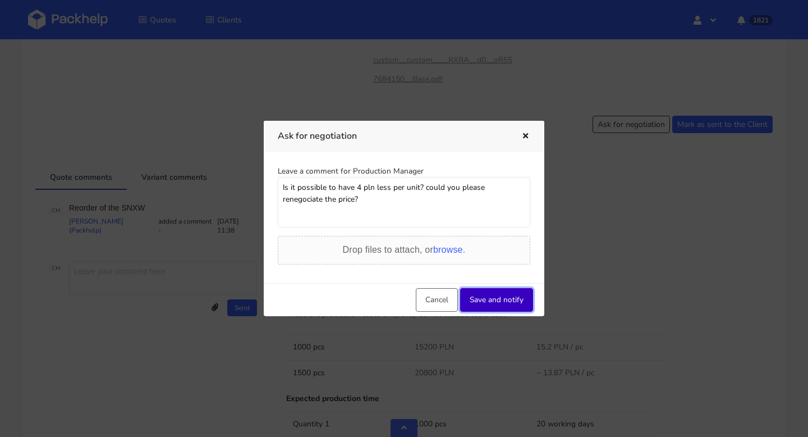  Describe the element at coordinates (404, 249) in the screenshot. I see `span: Drop files to attach, or` at that location.